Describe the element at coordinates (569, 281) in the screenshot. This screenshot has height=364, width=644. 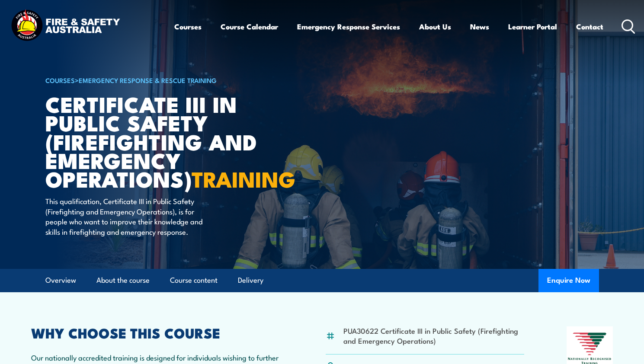
I see `button: Enquire Now` at that location.